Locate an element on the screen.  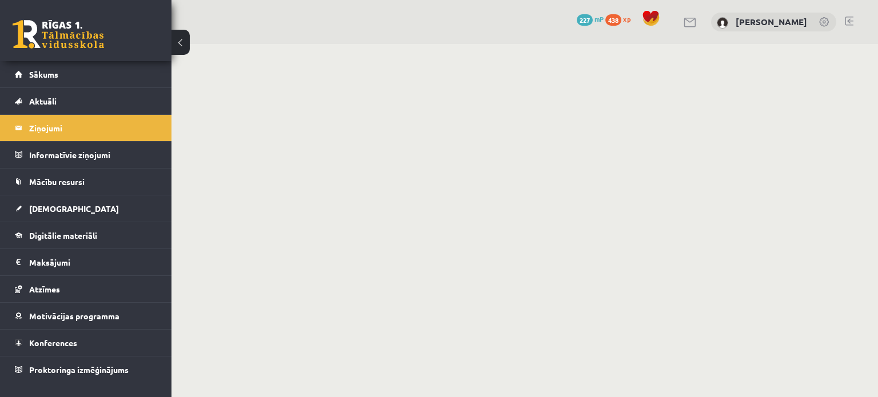
span: Aktuāli is located at coordinates (43, 101).